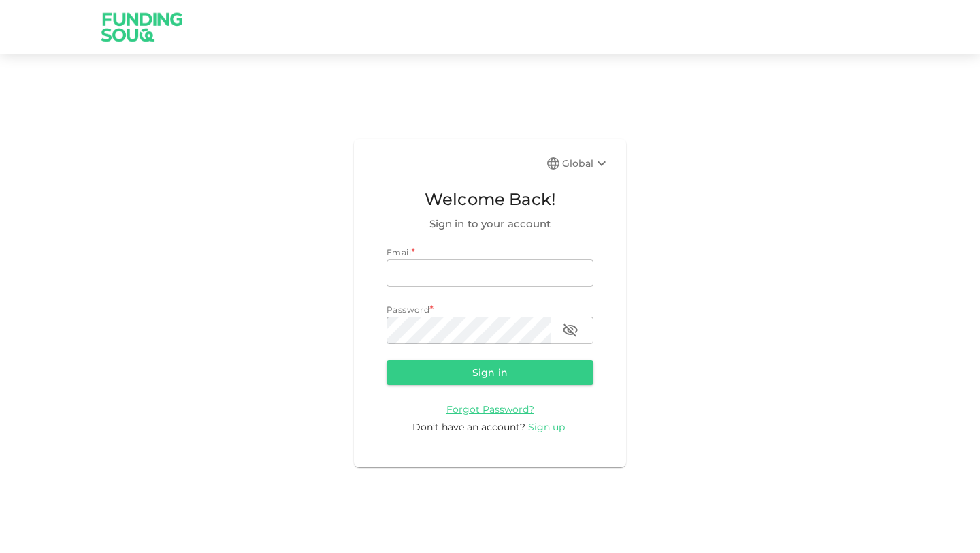 Image resolution: width=980 pixels, height=553 pixels. Describe the element at coordinates (490, 199) in the screenshot. I see `span: Welcome Back!` at that location.